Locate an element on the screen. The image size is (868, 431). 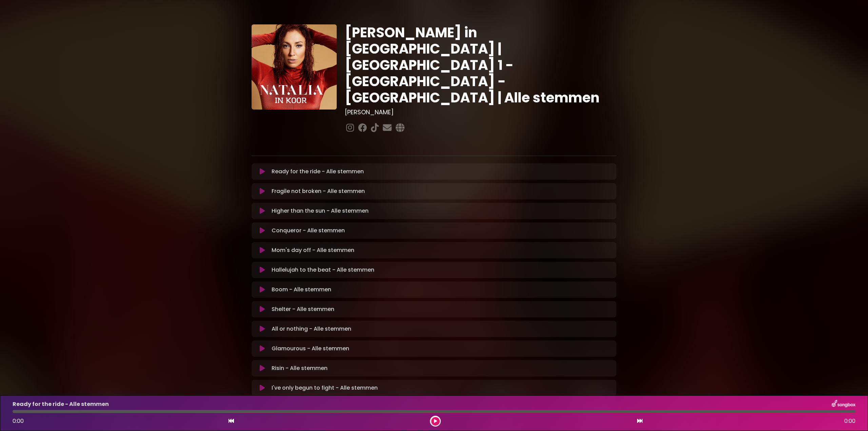
p: Fragile not broken - Alle stemmen is located at coordinates (318, 191).